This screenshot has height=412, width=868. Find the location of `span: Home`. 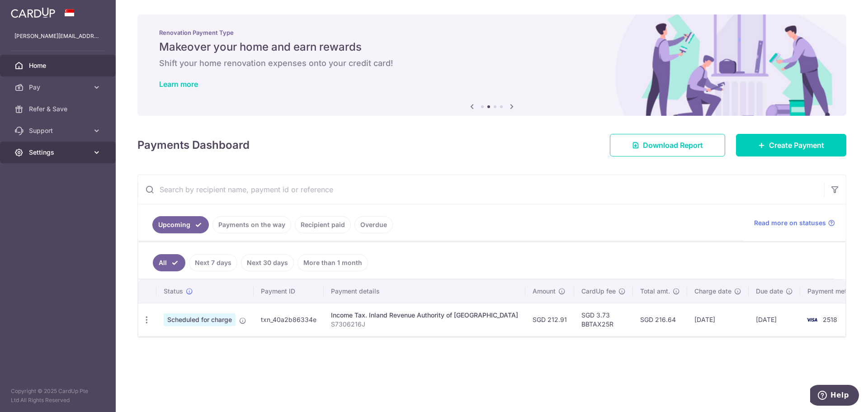

span: Home is located at coordinates (59, 65).